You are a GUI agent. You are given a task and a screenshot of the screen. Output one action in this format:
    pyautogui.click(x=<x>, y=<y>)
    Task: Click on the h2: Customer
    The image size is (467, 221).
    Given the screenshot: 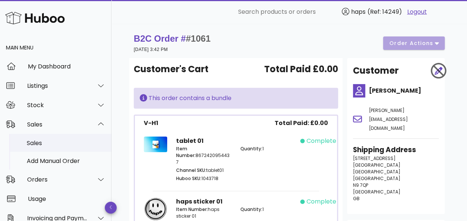 What is the action you would take?
    pyautogui.click(x=375, y=71)
    